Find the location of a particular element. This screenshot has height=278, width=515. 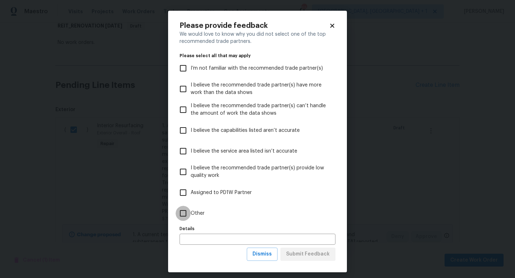

span: I believe the service area listed isn’t accurate is located at coordinates (244, 151).